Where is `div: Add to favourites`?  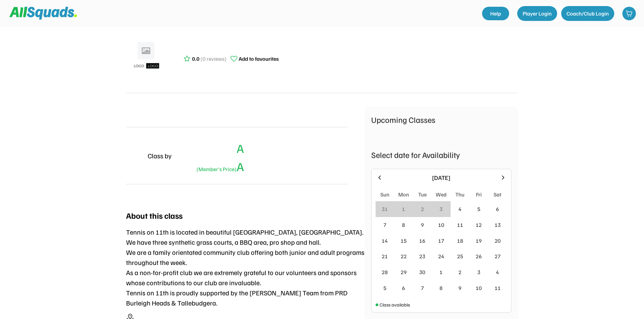 div: Add to favourites is located at coordinates (259, 59).